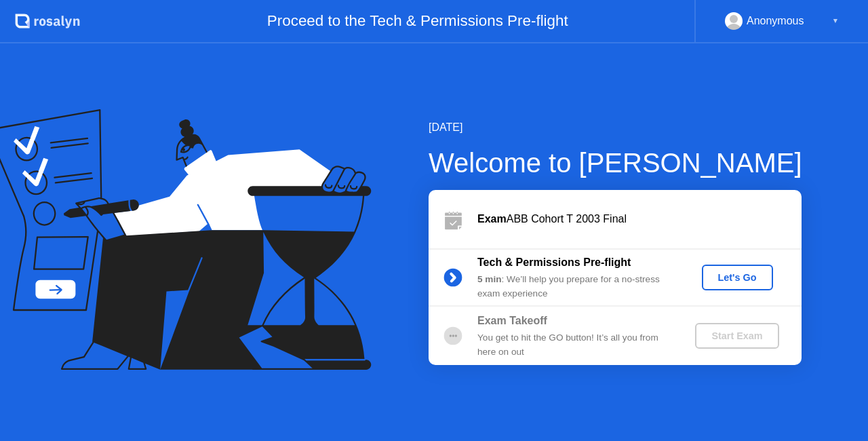 Image resolution: width=868 pixels, height=441 pixels. Describe the element at coordinates (554, 262) in the screenshot. I see `b: Tech & Permissions Pre-flight` at that location.